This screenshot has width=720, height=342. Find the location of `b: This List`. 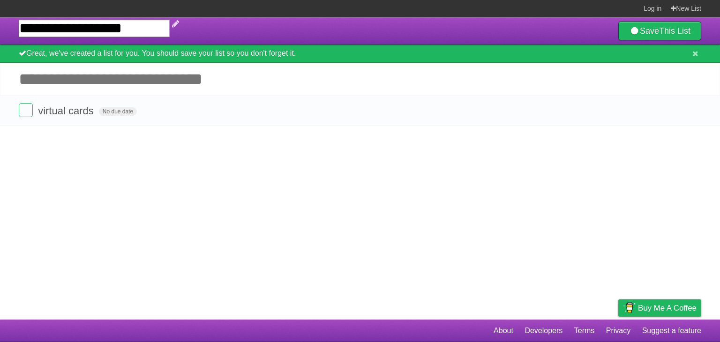

b: This List is located at coordinates (675, 31).